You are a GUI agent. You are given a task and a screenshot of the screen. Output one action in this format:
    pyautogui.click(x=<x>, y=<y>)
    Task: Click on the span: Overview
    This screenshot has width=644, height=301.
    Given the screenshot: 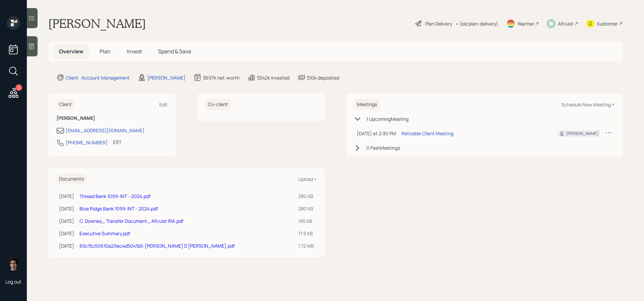 What is the action you would take?
    pyautogui.click(x=71, y=51)
    